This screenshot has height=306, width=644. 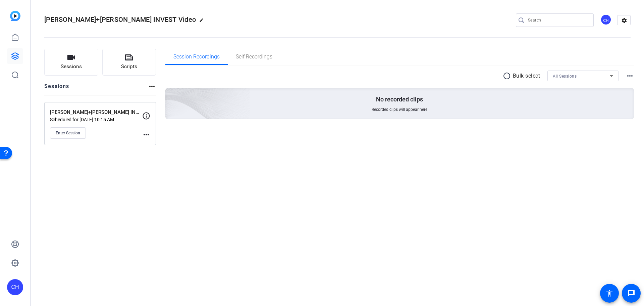 What do you see at coordinates (609, 293) in the screenshot?
I see `mat-icon: accessibility` at bounding box center [609, 293].